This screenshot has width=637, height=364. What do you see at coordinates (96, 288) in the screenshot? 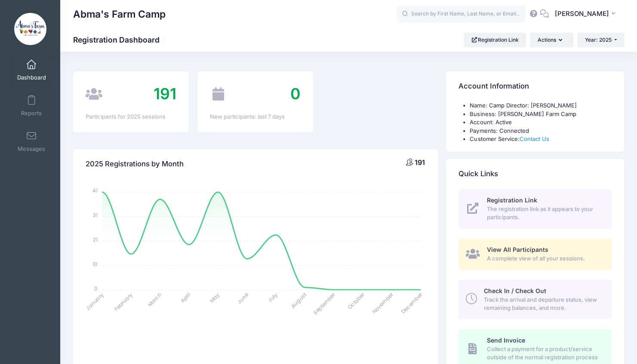
I see `tspan: 0` at bounding box center [96, 288].